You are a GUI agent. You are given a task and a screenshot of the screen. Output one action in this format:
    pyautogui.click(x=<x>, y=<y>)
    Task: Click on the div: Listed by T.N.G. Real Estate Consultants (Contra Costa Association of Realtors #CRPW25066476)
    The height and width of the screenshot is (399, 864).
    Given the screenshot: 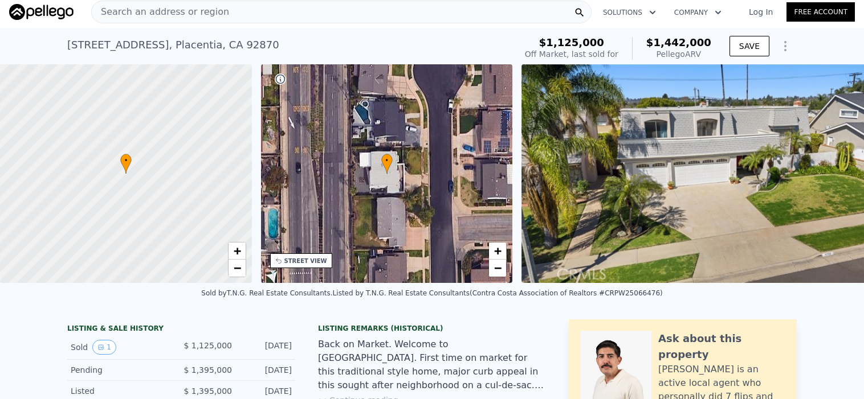 What is the action you would take?
    pyautogui.click(x=497, y=293)
    